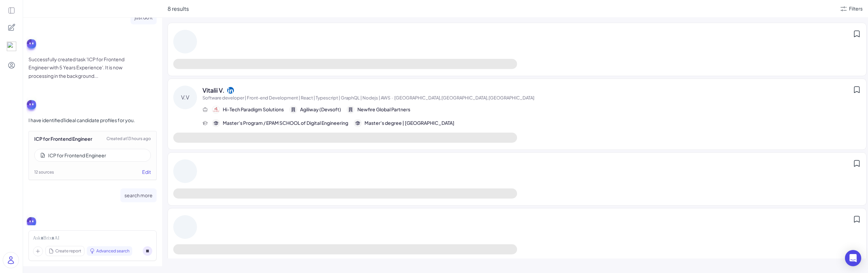  I want to click on img: 公司logo, so click(216, 110).